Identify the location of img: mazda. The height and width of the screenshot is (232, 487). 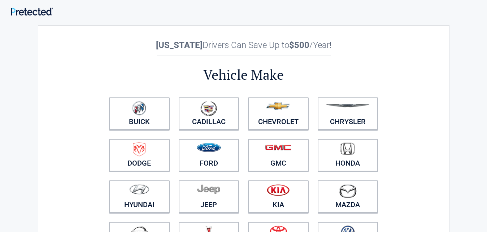
(348, 191).